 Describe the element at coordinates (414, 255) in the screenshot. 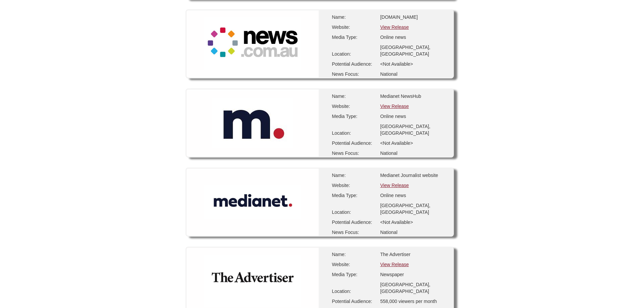

I see `div: The Advertiser` at that location.